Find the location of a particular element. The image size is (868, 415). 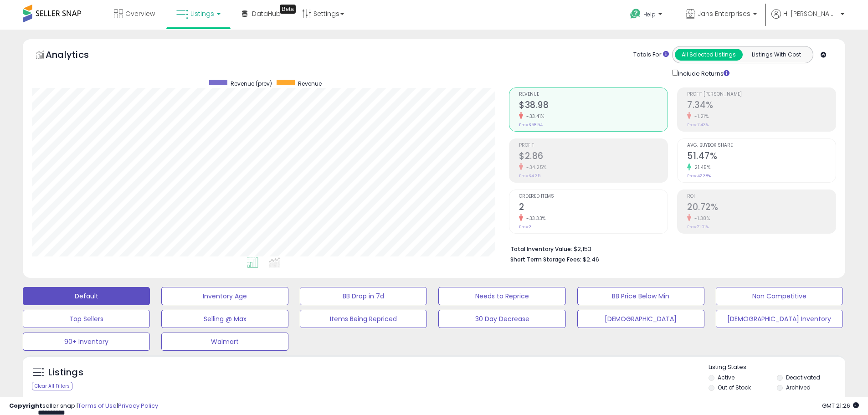

small: -33.41% is located at coordinates (534, 116).